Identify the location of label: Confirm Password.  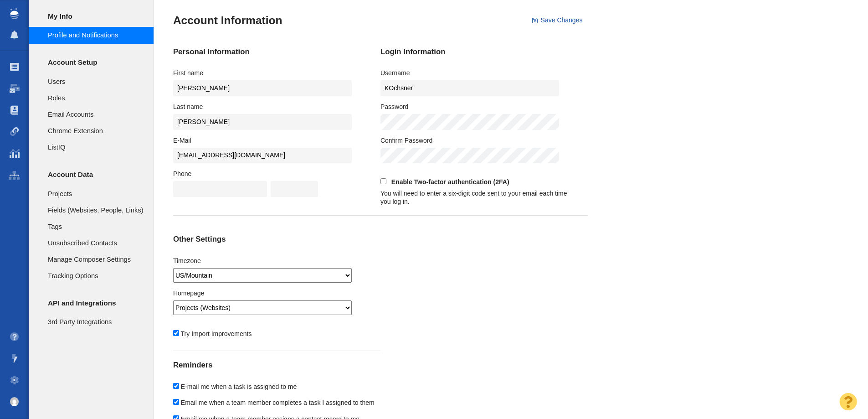
(406, 141).